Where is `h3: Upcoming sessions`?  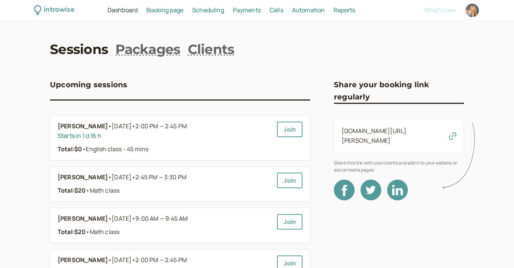 h3: Upcoming sessions is located at coordinates (88, 85).